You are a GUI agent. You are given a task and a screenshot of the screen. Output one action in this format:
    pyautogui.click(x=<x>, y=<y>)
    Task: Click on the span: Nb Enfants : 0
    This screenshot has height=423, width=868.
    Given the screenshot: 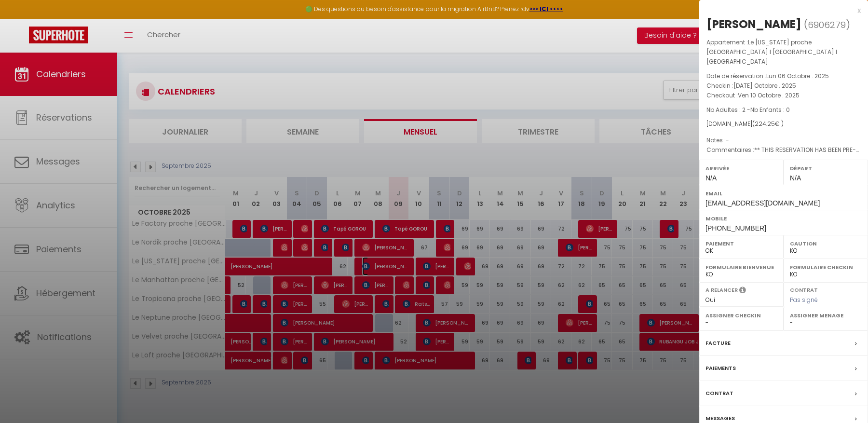 What is the action you would take?
    pyautogui.click(x=770, y=109)
    